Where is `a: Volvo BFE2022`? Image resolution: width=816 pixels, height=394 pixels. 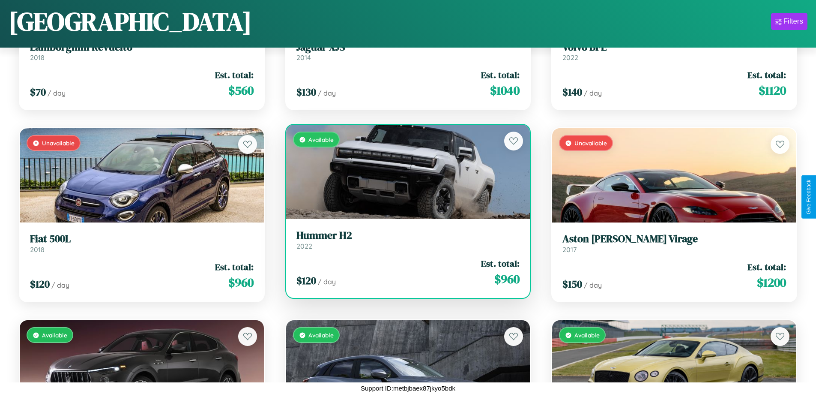
a: Volvo BFE2022 is located at coordinates (674, 51).